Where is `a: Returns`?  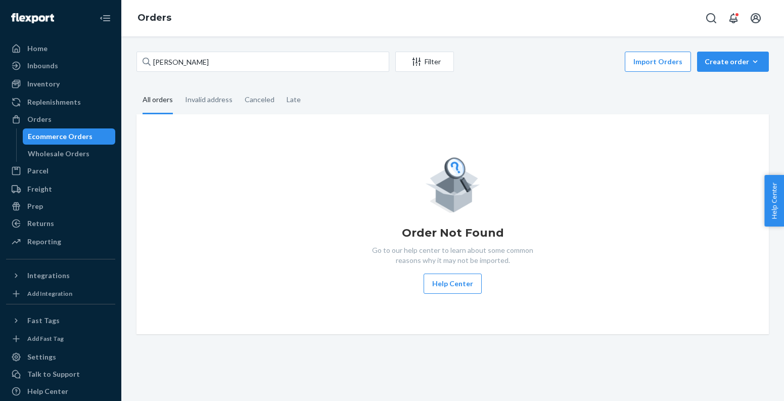 a: Returns is located at coordinates (61, 224).